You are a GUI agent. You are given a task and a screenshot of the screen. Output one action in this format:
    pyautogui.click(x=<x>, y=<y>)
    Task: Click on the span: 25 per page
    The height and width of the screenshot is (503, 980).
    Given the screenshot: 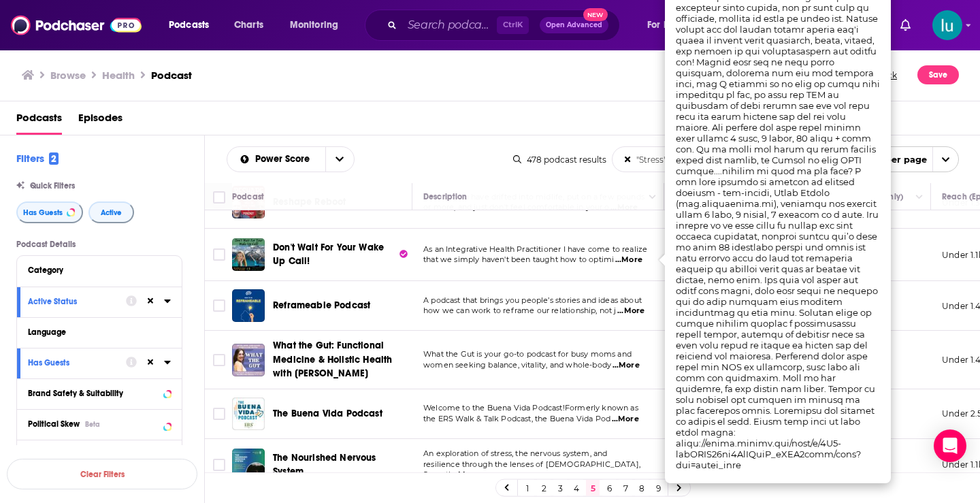 What is the action you would take?
    pyautogui.click(x=895, y=159)
    